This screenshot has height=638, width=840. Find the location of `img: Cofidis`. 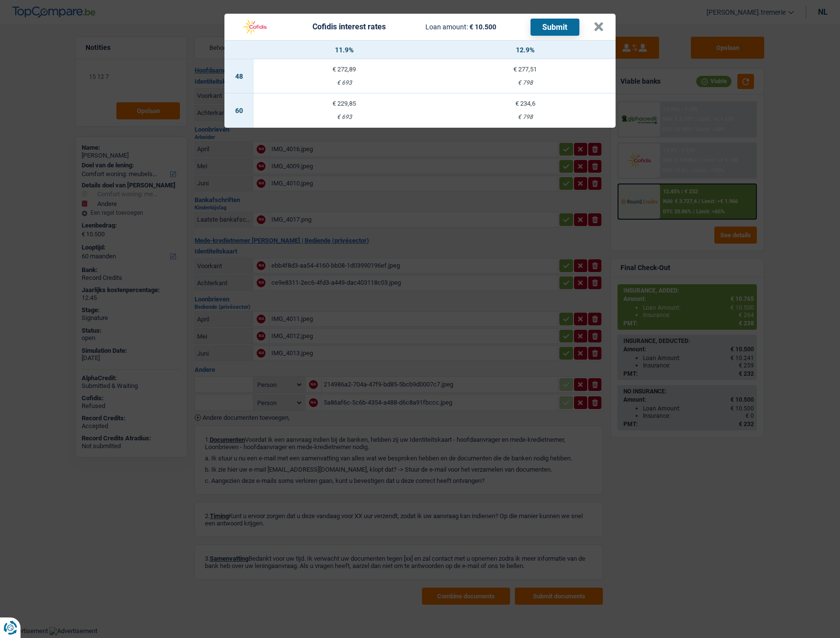

img: Cofidis is located at coordinates (255, 27).